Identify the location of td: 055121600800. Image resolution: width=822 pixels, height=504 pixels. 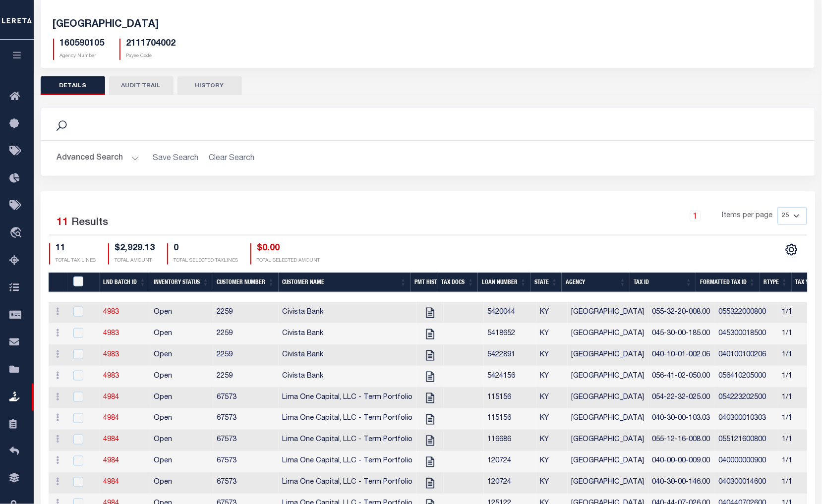
(747, 441).